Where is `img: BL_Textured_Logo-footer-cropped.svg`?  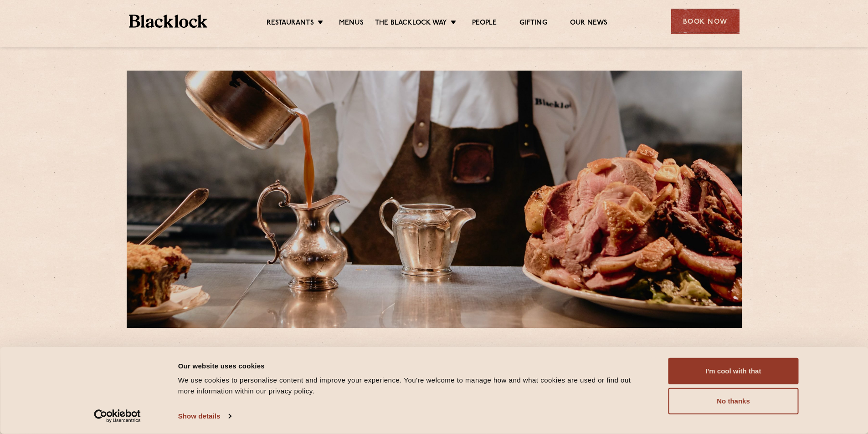
img: BL_Textured_Logo-footer-cropped.svg is located at coordinates (168, 21).